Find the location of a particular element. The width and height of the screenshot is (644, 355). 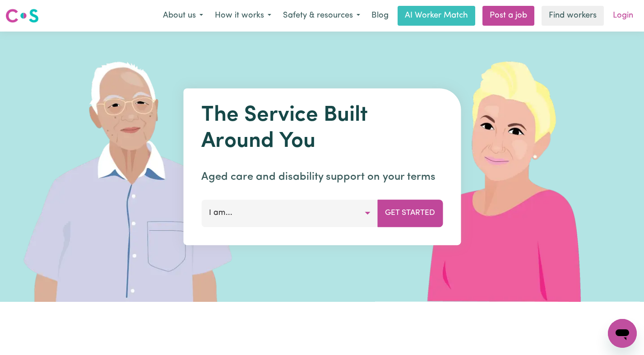

p: Aged care and disability support on your terms is located at coordinates (322, 177).